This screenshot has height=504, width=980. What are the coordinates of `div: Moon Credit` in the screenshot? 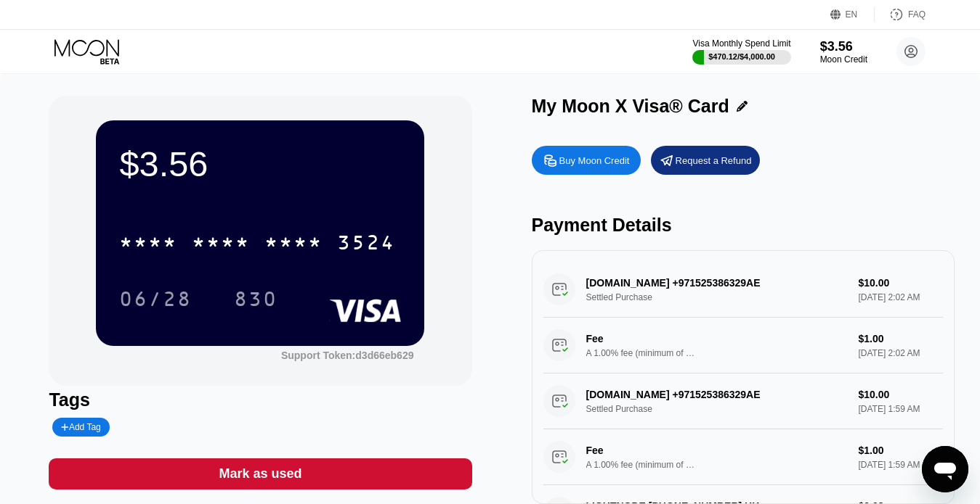 It's located at (843, 60).